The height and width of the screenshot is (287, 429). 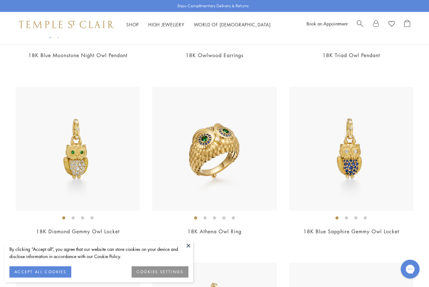 I want to click on a: 18K Athena Owl Ring, so click(x=214, y=231).